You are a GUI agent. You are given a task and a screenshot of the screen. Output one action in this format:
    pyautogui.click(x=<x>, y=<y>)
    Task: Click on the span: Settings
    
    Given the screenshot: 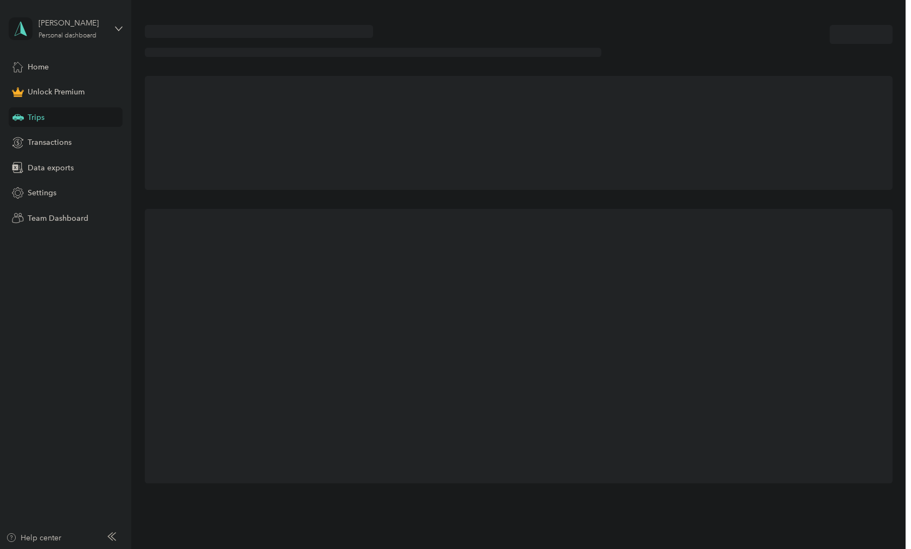 What is the action you would take?
    pyautogui.click(x=42, y=192)
    